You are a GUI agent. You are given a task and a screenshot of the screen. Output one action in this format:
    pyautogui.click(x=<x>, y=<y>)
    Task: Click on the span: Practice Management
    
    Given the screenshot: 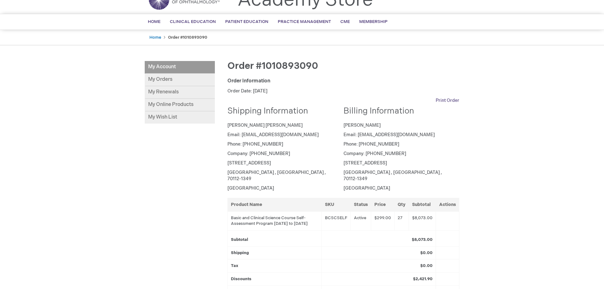 What is the action you would take?
    pyautogui.click(x=304, y=22)
    